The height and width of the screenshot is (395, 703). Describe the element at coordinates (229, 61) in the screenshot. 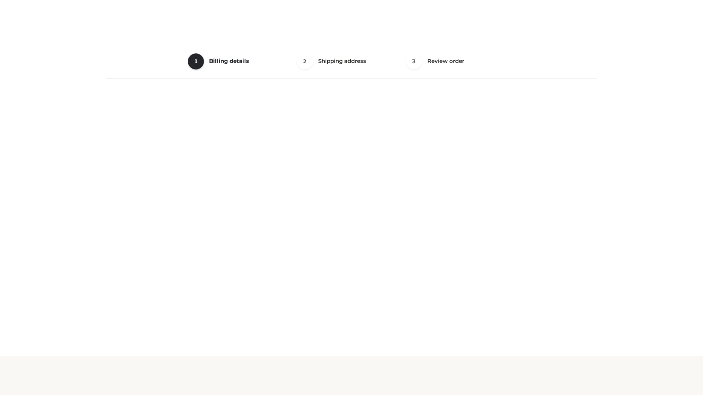

I see `span: Billing details` at that location.